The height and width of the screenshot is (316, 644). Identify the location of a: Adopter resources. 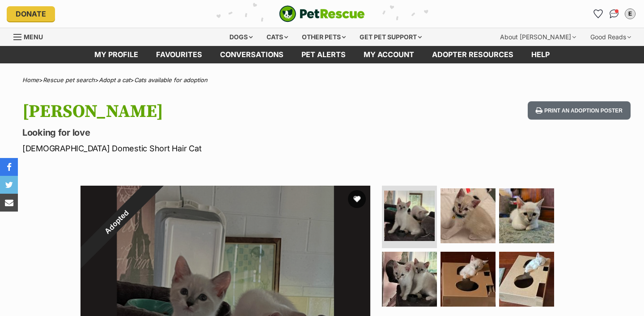
(472, 55).